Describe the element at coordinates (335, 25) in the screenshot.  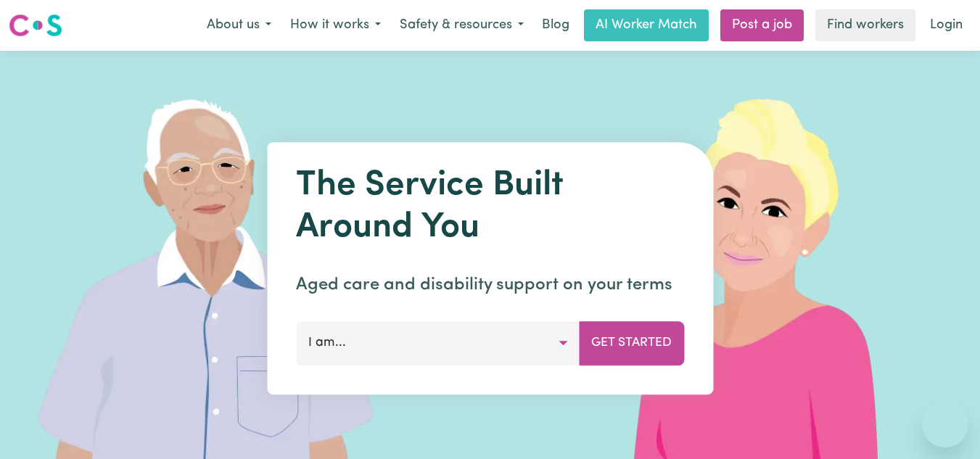
I see `button: How it works` at that location.